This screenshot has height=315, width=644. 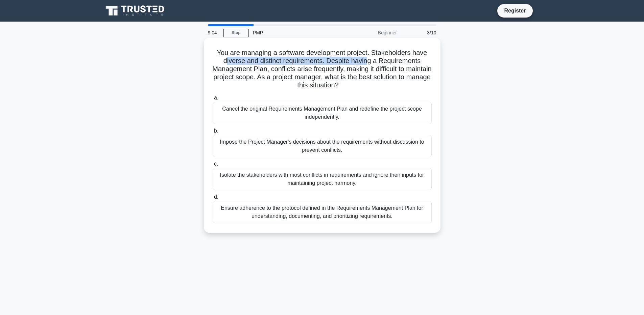 What do you see at coordinates (216, 197) in the screenshot?
I see `span: d.` at bounding box center [216, 197].